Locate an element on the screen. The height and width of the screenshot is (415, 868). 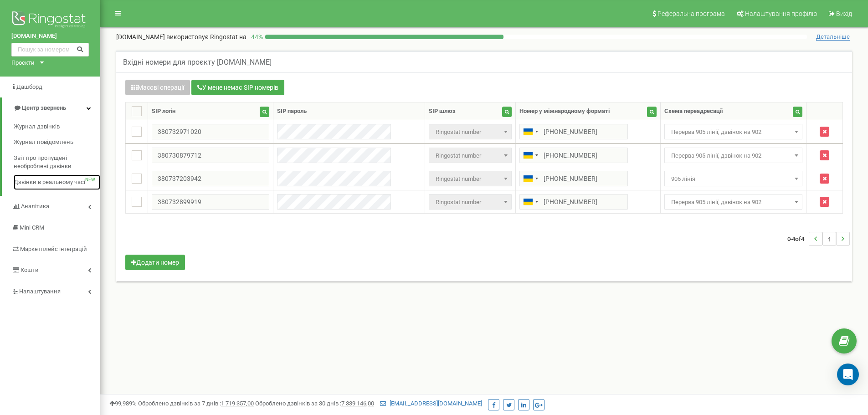
span: Реферальна програма is located at coordinates (691, 13).